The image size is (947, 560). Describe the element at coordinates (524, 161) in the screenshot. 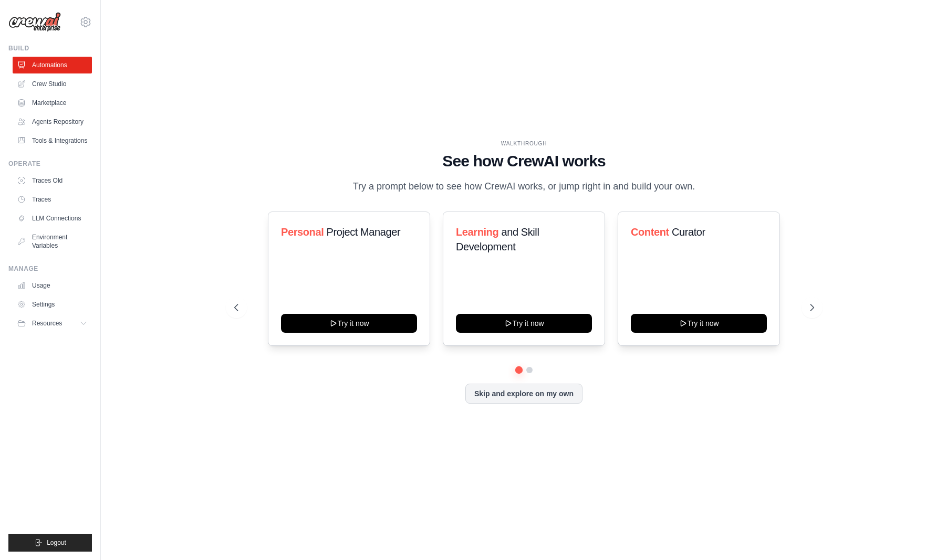

I see `h1: See how CrewAI works` at that location.